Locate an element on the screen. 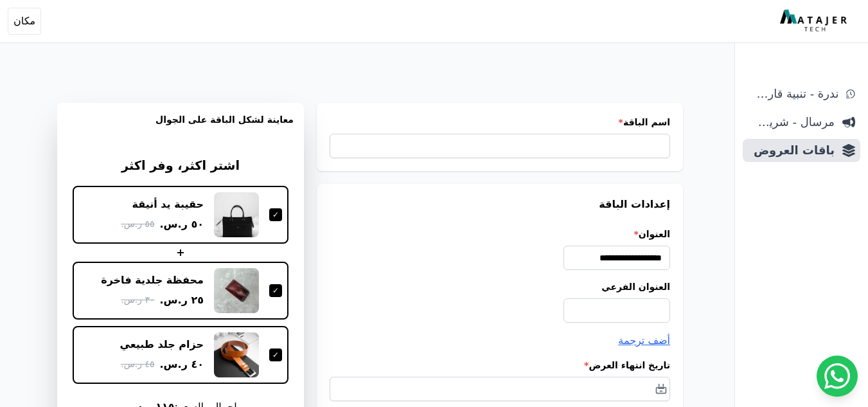 The height and width of the screenshot is (407, 868). h3: إعدادات الباقة is located at coordinates (500, 205).